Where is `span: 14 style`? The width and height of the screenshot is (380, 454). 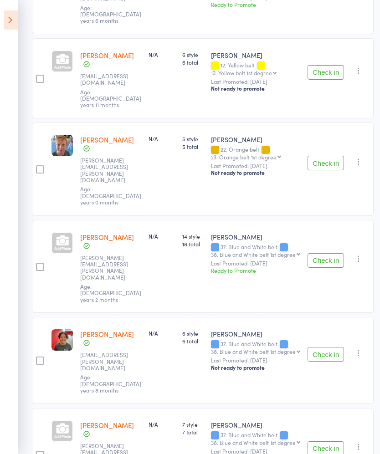
span: 14 style is located at coordinates (193, 236).